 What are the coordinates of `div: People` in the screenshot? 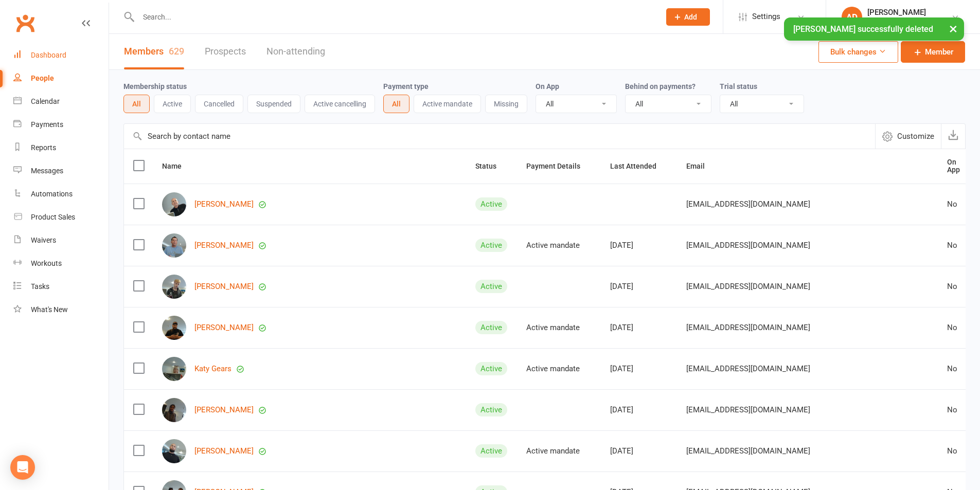 It's located at (42, 78).